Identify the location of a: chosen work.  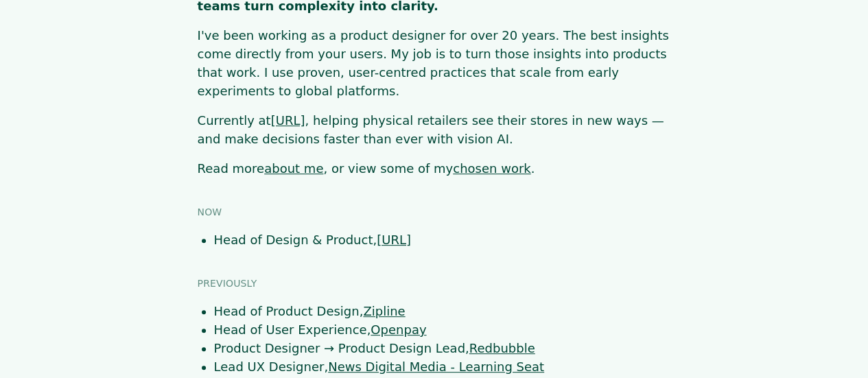
(491, 168).